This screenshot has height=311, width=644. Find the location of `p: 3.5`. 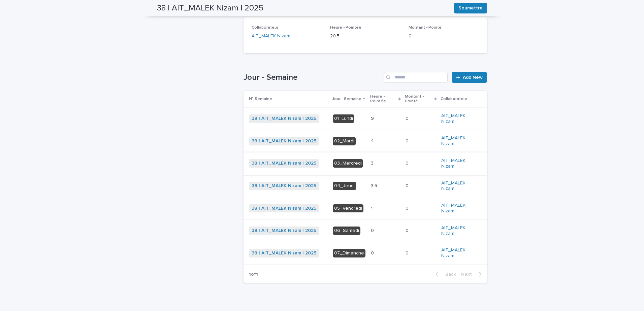

p: 3.5 is located at coordinates (375, 185).